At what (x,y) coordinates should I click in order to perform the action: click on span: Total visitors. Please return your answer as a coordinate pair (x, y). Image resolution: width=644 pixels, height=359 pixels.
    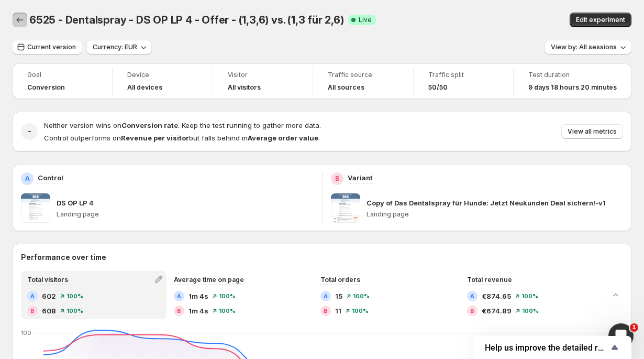
    Looking at the image, I should click on (48, 280).